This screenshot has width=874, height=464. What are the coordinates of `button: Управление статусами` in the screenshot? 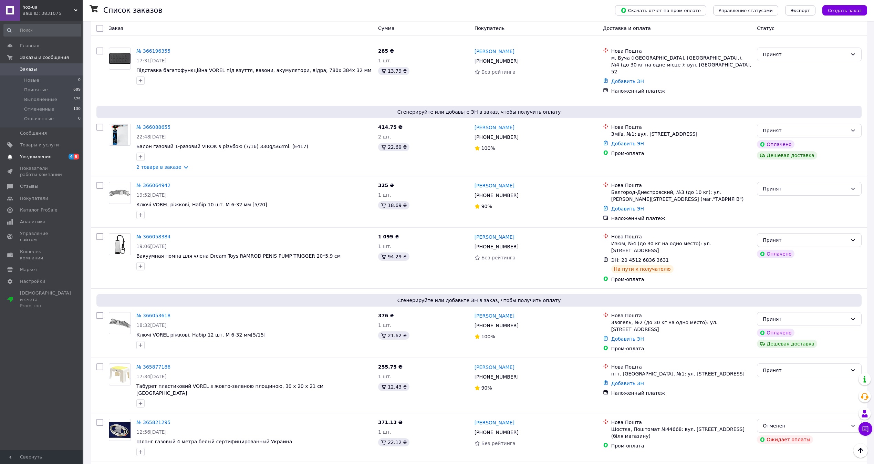 It's located at (745, 10).